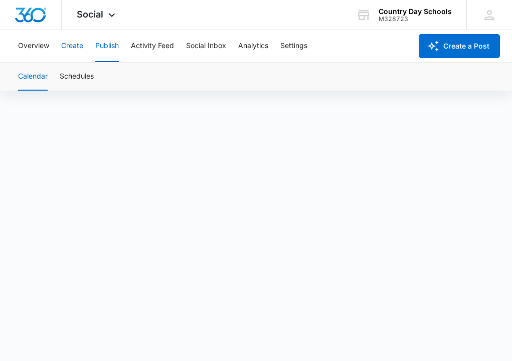  I want to click on button: Publish, so click(107, 46).